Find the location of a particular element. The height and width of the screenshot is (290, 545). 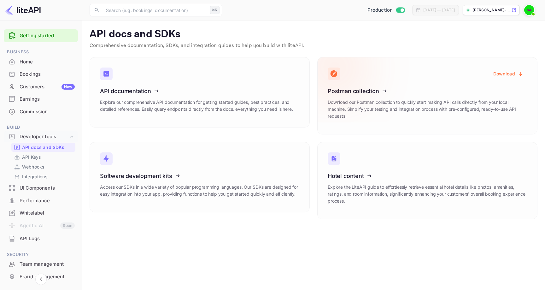

div: Integrations is located at coordinates (43, 176).